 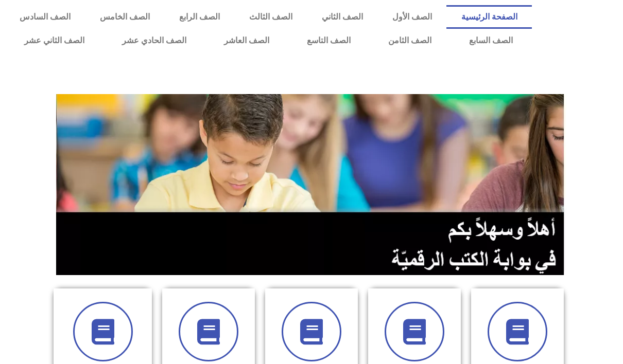 I want to click on a: الصفحة الرئيسية, so click(x=489, y=17).